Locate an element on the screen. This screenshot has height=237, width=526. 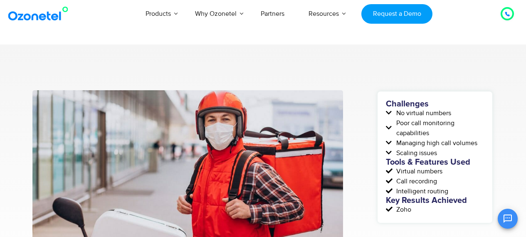
span: Intelligent routing is located at coordinates (421, 191).